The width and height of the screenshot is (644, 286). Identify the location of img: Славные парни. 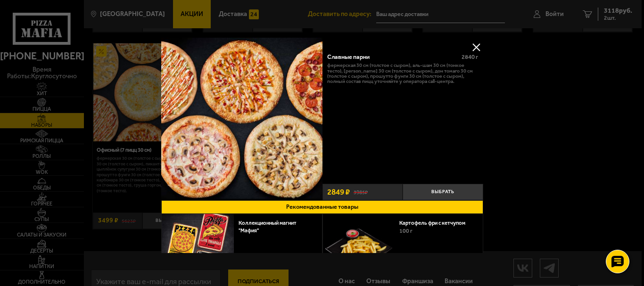
(242, 118).